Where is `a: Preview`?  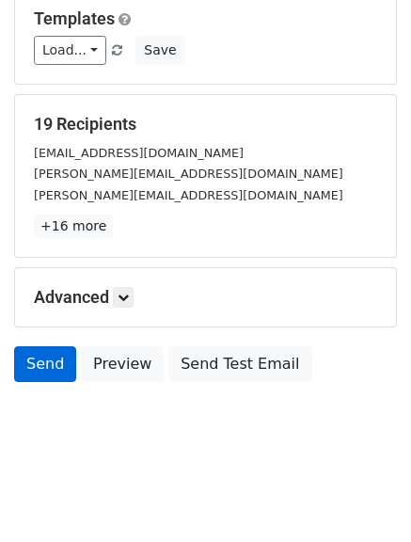
a: Preview is located at coordinates (122, 364).